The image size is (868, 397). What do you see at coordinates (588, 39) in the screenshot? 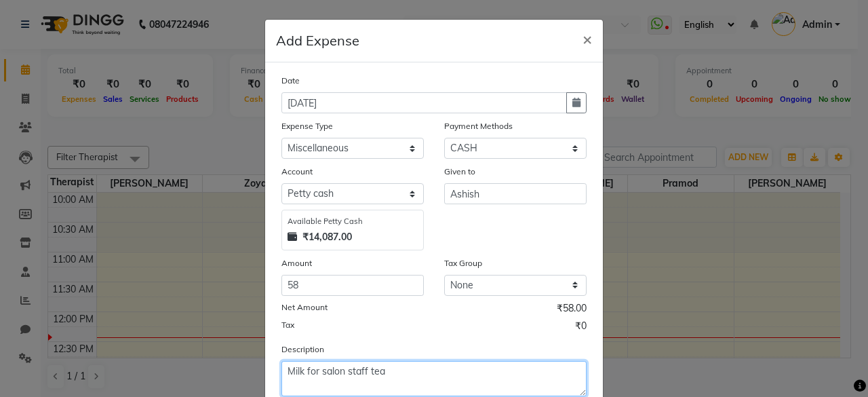
I see `button: Close` at bounding box center [588, 39].